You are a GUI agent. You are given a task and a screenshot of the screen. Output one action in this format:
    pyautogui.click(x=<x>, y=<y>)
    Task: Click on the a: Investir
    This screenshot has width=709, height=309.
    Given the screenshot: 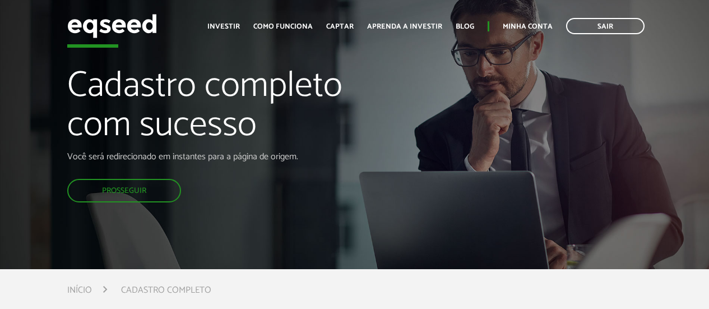 What is the action you would take?
    pyautogui.click(x=224, y=26)
    